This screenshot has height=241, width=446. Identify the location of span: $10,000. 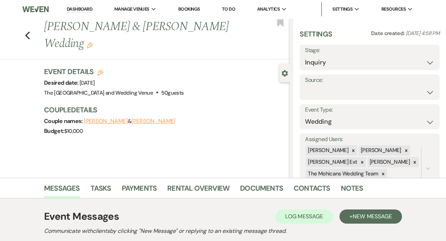
(73, 131).